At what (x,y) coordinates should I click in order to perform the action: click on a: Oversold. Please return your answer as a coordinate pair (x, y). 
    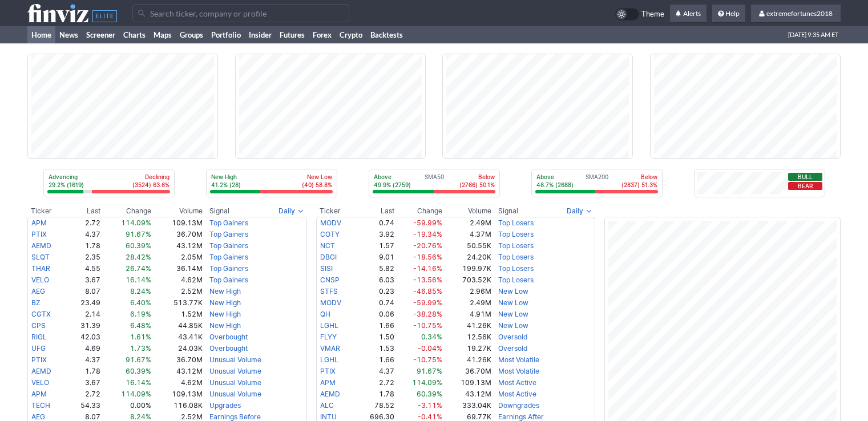
    Looking at the image, I should click on (512, 347).